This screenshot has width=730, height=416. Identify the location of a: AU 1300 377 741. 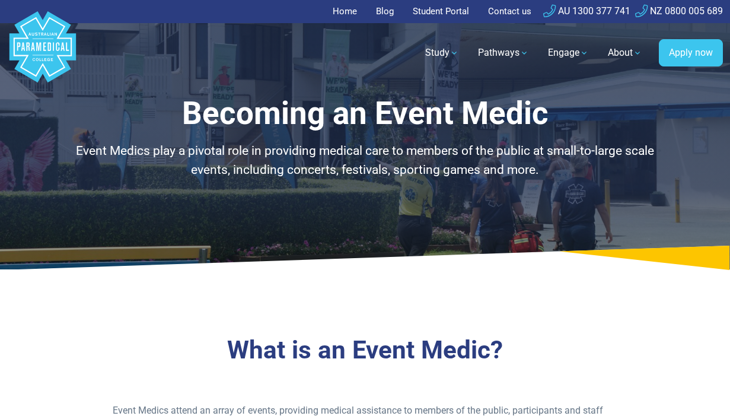
(587, 11).